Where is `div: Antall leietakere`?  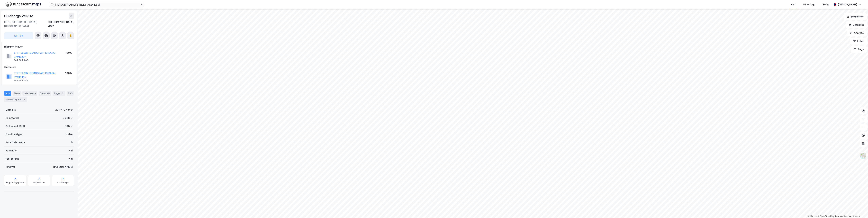
div: Antall leietakere is located at coordinates (15, 142).